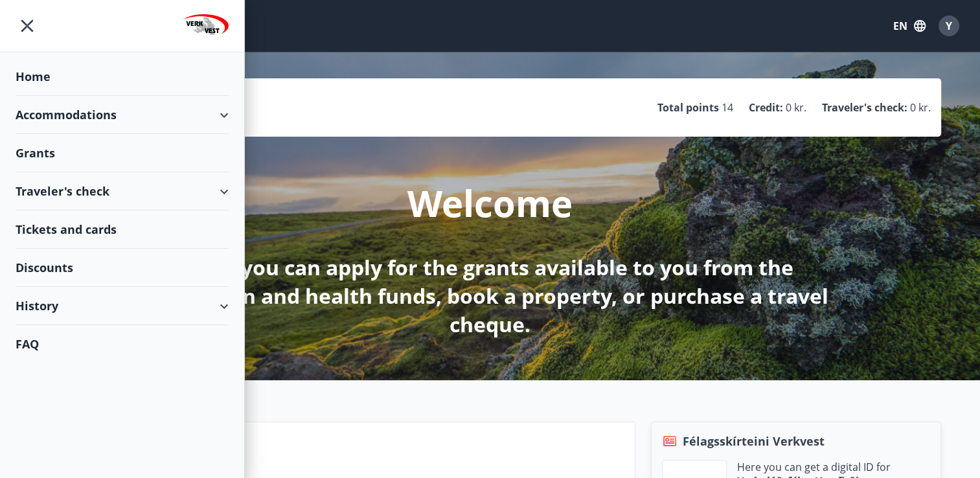 This screenshot has height=478, width=980. I want to click on div: Home, so click(122, 76).